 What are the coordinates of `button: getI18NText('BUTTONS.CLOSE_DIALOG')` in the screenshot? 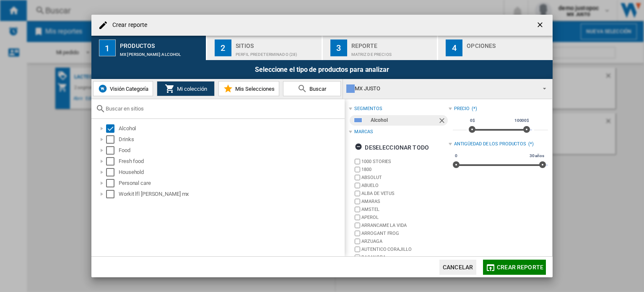 It's located at (541, 25).